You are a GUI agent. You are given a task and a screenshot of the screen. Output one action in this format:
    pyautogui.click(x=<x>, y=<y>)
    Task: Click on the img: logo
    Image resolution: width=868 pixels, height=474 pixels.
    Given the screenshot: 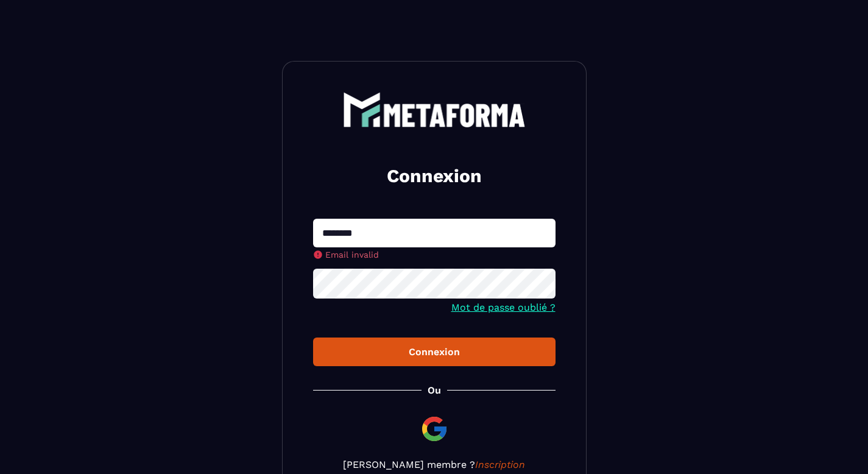 What is the action you would take?
    pyautogui.click(x=435, y=110)
    